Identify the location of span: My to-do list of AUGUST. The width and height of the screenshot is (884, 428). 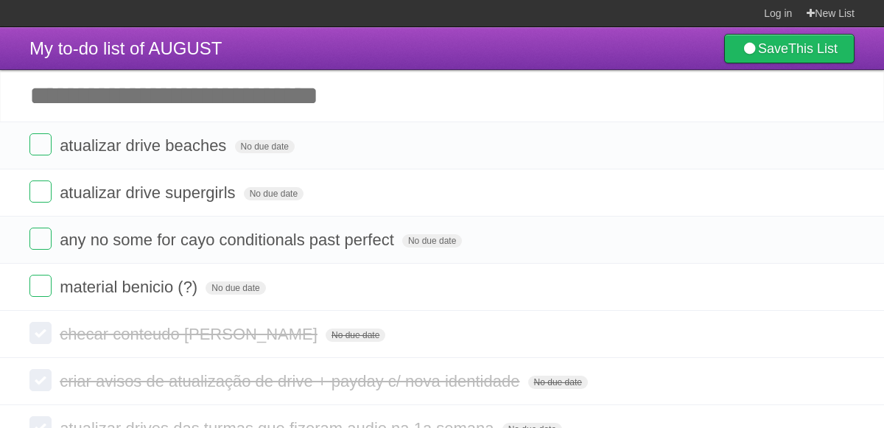
(125, 48).